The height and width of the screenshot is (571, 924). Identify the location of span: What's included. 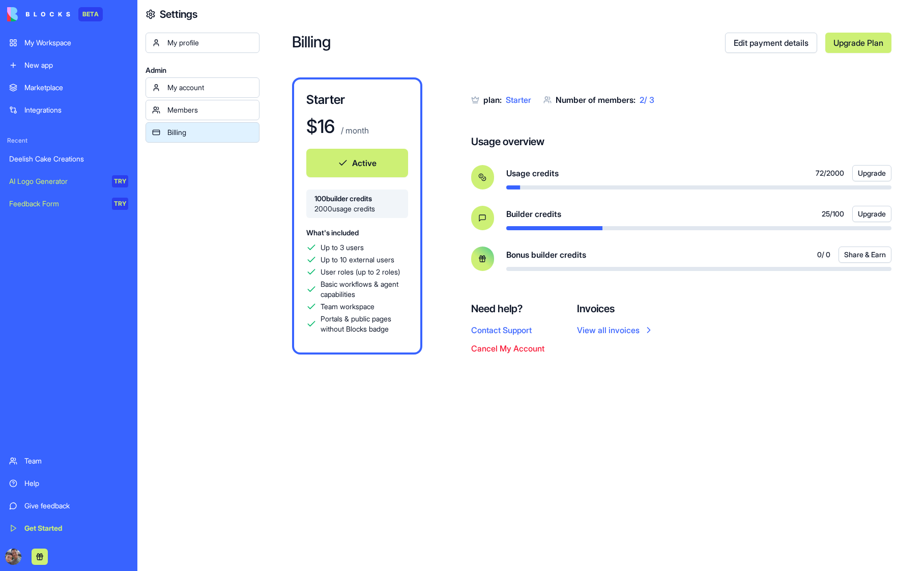
(333, 232).